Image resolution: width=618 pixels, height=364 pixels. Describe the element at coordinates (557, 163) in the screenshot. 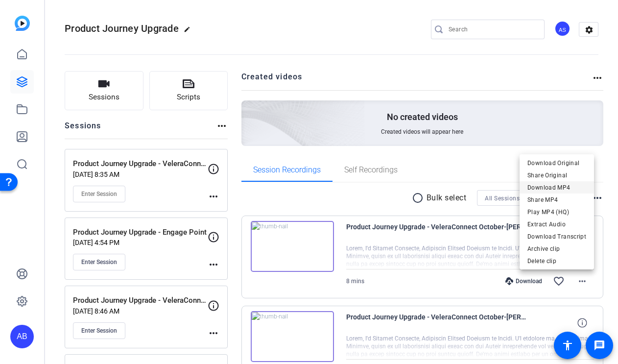

I see `span: Download Original` at that location.